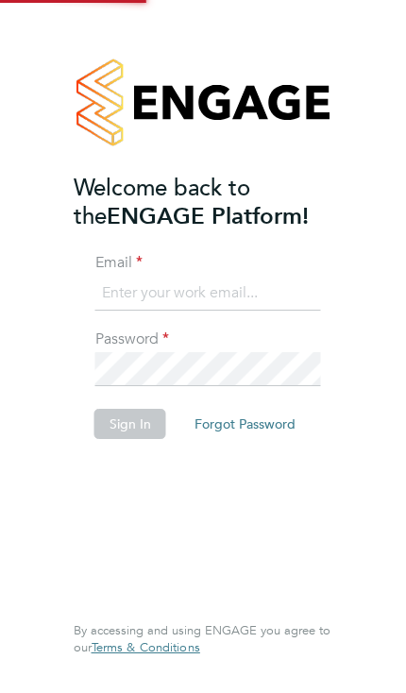 This screenshot has height=693, width=406. I want to click on button: Forgot Password, so click(244, 424).